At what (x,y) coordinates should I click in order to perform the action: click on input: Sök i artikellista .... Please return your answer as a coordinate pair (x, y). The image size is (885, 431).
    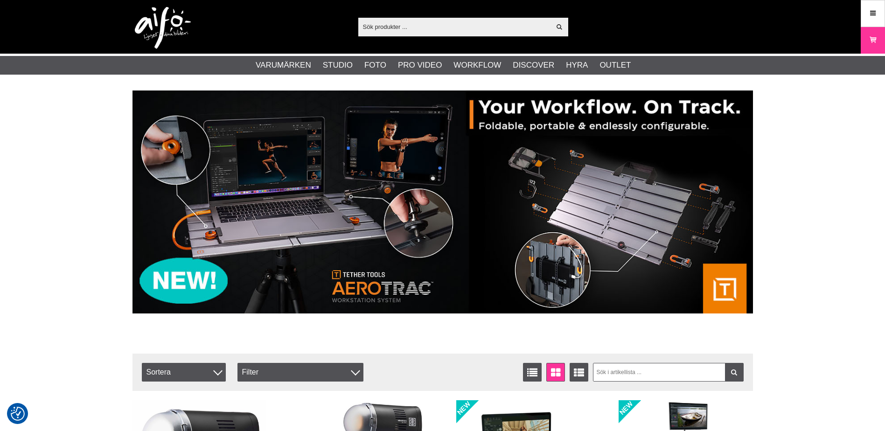
    Looking at the image, I should click on (668, 372).